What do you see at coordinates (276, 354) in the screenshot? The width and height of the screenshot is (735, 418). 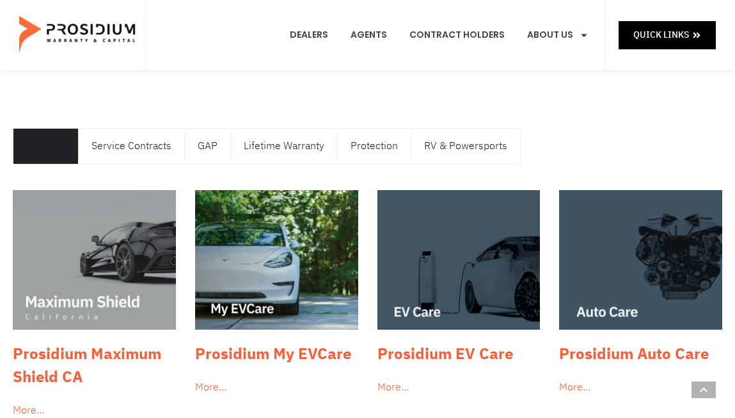 I see `h3: Prosidium My EVCare` at bounding box center [276, 354].